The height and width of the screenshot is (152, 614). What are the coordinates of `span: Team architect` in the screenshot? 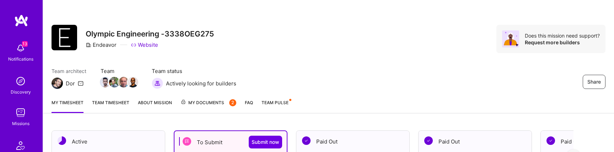 It's located at (69, 71).